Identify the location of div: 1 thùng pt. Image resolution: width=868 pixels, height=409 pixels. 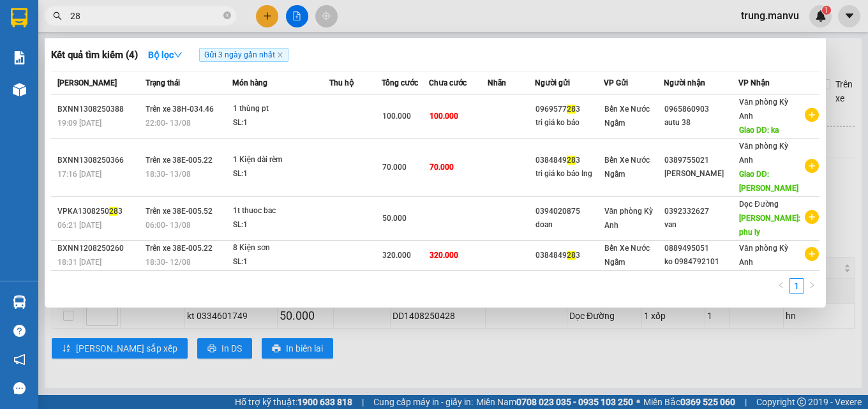
(281, 109).